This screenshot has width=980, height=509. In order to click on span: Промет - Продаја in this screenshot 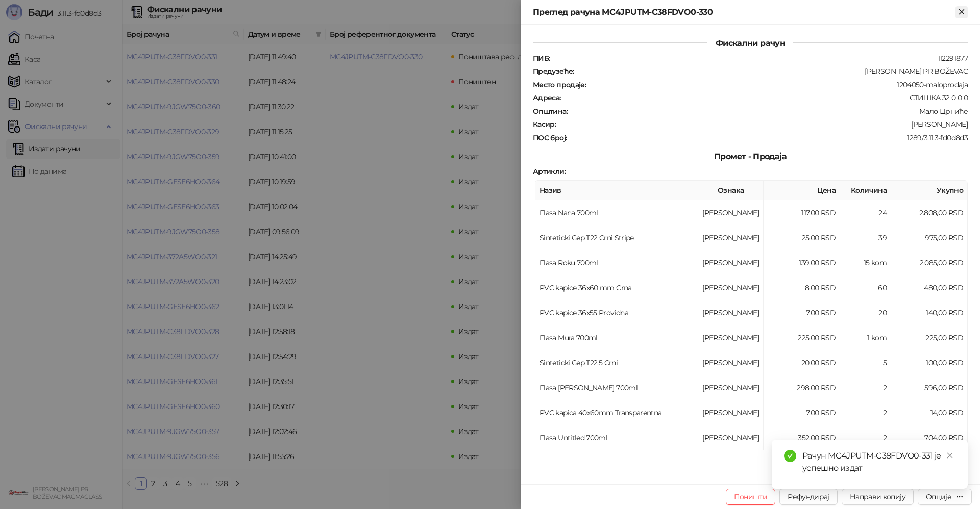, I will do `click(751, 156)`.